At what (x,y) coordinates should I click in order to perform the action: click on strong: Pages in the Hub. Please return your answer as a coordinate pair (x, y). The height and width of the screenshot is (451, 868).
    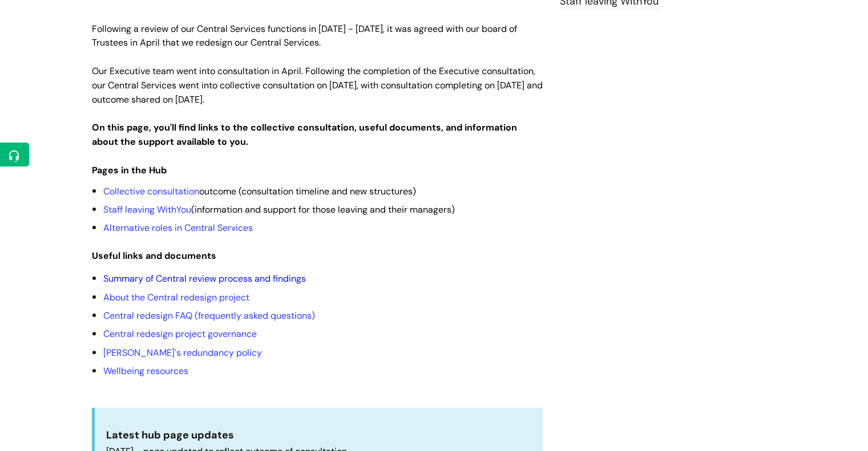
    Looking at the image, I should click on (129, 170).